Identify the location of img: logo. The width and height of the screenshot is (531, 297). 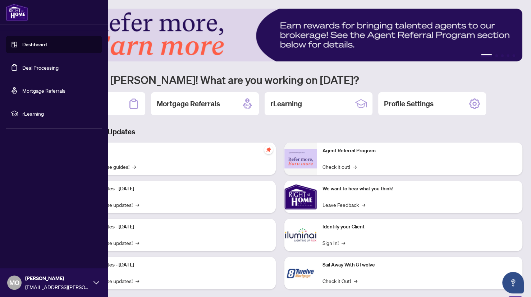
(17, 12).